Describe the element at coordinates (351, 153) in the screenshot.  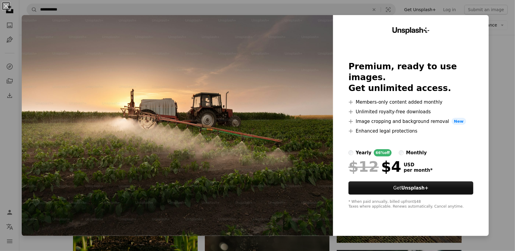
I see `input: yearly66%off` at that location.